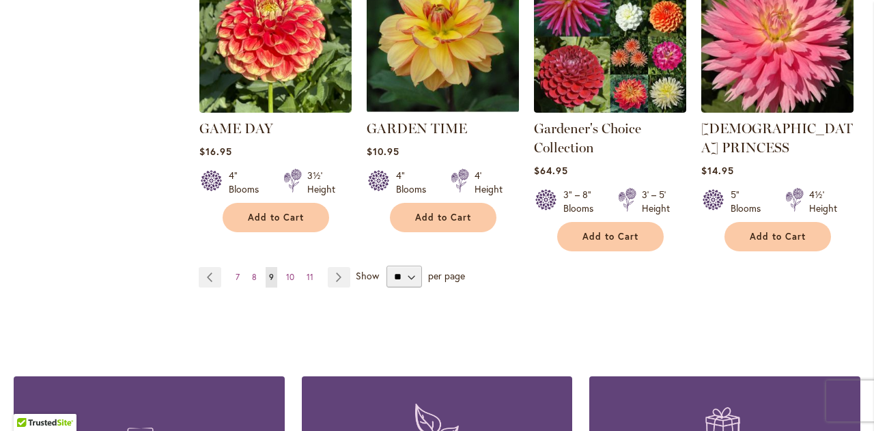 The width and height of the screenshot is (874, 431). What do you see at coordinates (290, 276) in the screenshot?
I see `span: 10` at bounding box center [290, 276].